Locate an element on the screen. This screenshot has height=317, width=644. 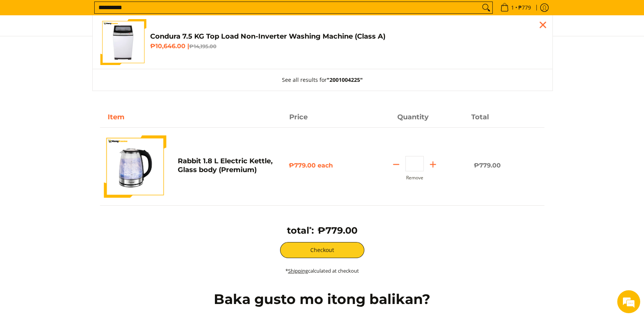
button: See all results for"2001004225" is located at coordinates (322, 80).